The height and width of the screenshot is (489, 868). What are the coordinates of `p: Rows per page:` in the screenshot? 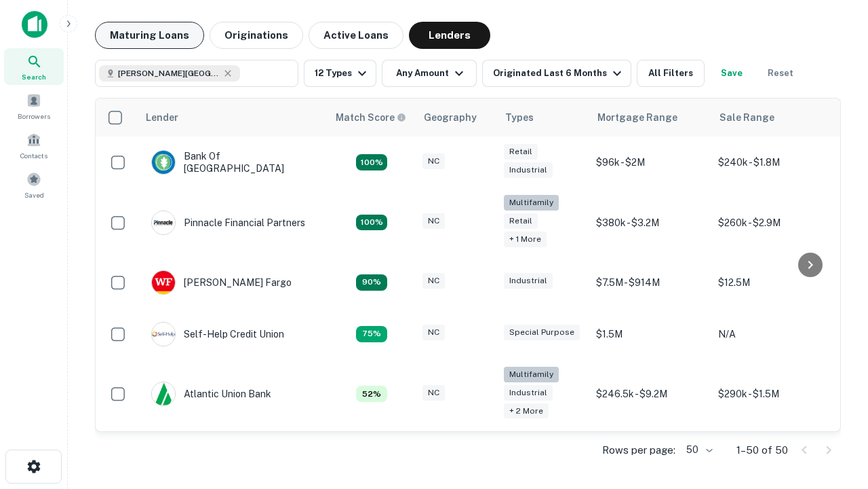 It's located at (639, 450).